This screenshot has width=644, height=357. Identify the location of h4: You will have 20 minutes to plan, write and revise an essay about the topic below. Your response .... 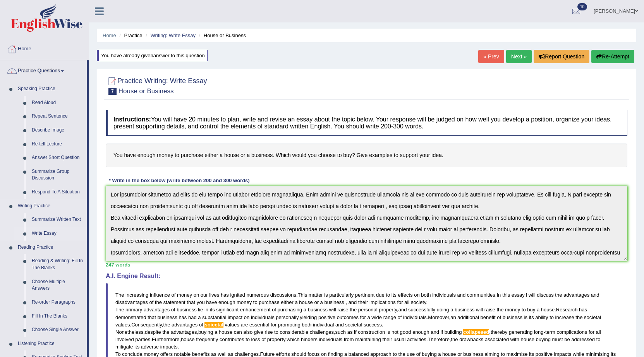
(366, 123).